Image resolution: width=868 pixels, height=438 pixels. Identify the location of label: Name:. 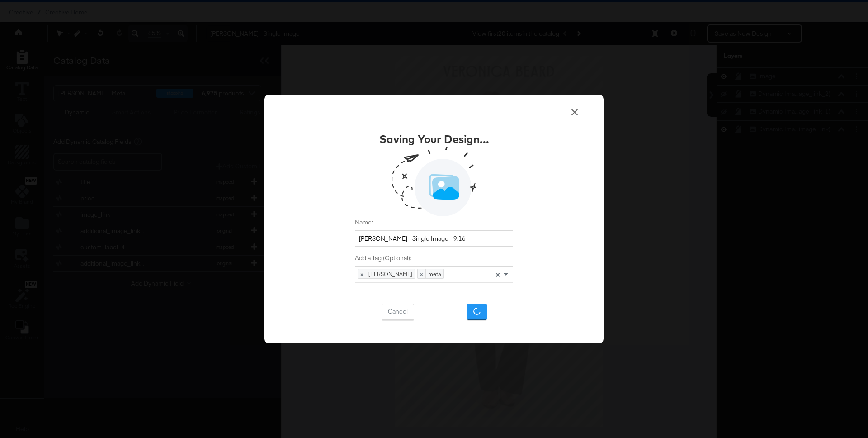
(434, 223).